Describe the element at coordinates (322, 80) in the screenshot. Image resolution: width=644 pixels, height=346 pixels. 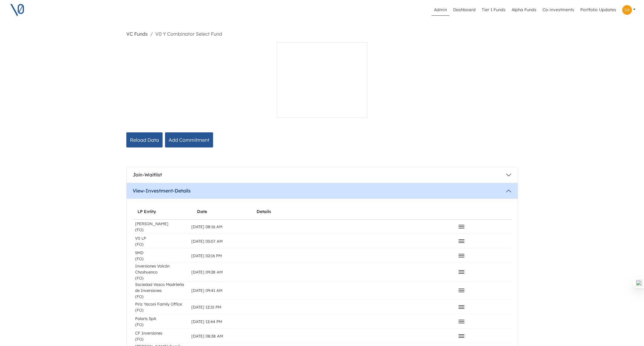
I see `img: V0 Y Combinator Select Fund` at that location.